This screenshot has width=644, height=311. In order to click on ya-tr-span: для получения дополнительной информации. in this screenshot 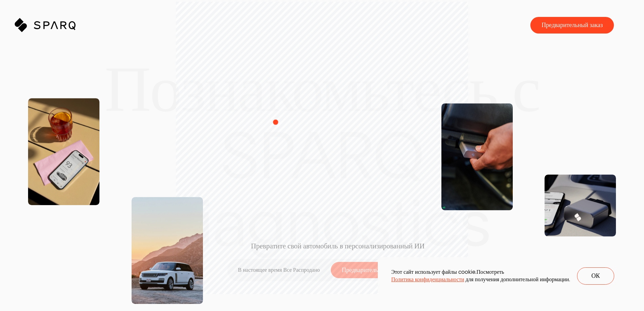, I will do `click(518, 279)`.